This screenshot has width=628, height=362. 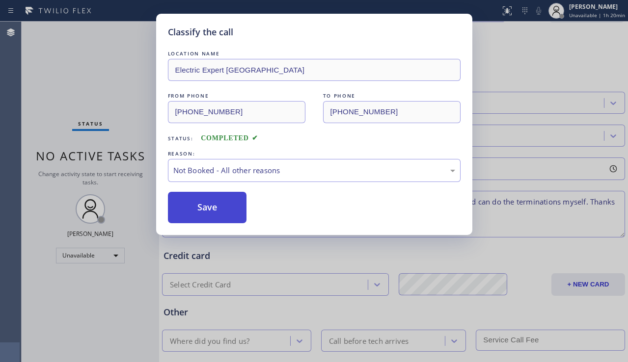 What do you see at coordinates (237, 96) in the screenshot?
I see `div: FROM PHONE` at bounding box center [237, 96].